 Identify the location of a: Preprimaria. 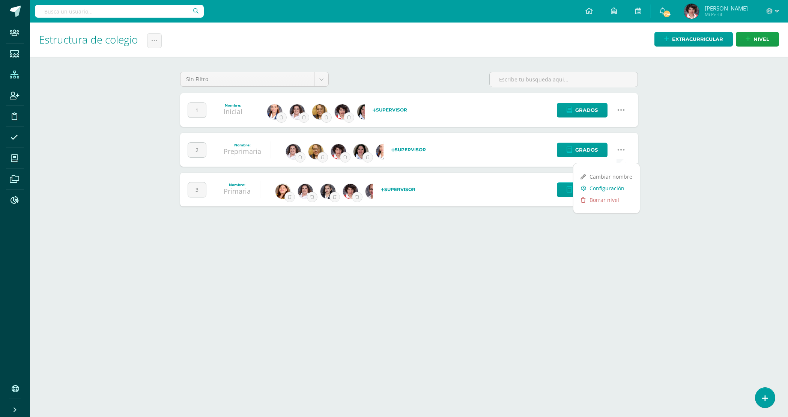
(242, 151).